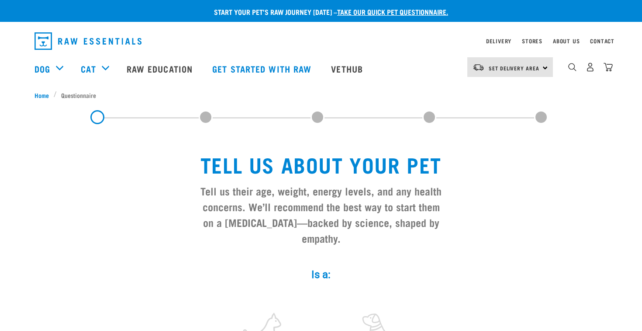 The image size is (642, 331). I want to click on nav: breadcrumbs, so click(321, 95).